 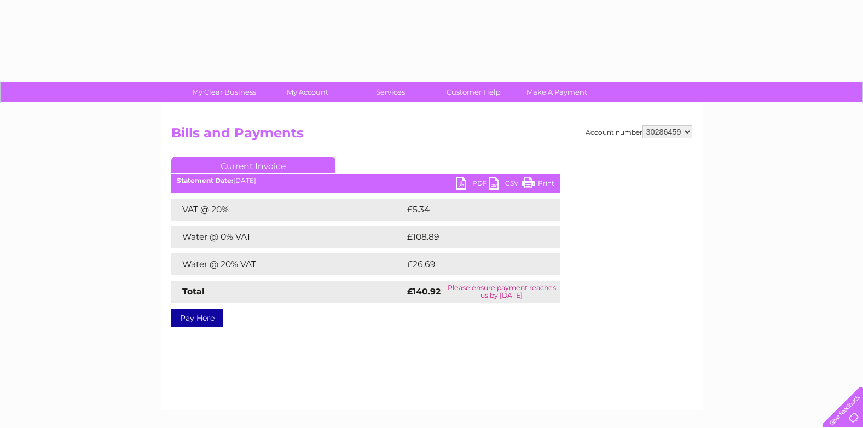 What do you see at coordinates (472, 184) in the screenshot?
I see `a: PDF` at bounding box center [472, 184].